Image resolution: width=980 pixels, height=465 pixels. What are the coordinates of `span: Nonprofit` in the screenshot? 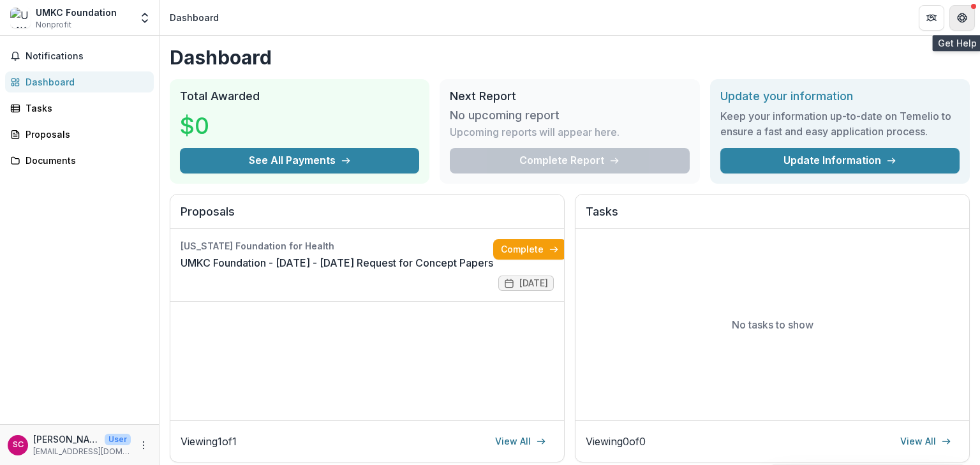 It's located at (54, 25).